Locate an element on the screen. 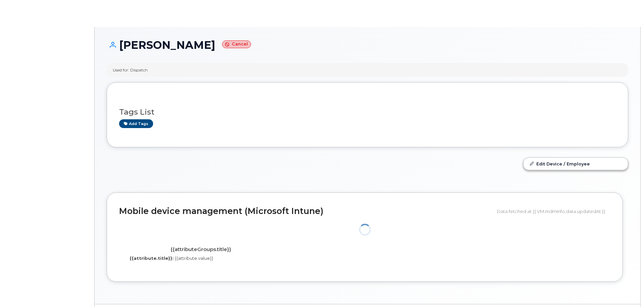  div: Data fetched at {{ VM.mdmInfo.data.updatedAt }} is located at coordinates (554, 212).